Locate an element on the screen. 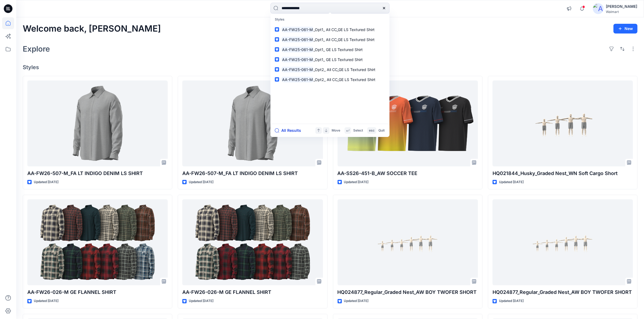  p: AA-SS26-451-B_AW SOCCER TEE is located at coordinates (407, 173).